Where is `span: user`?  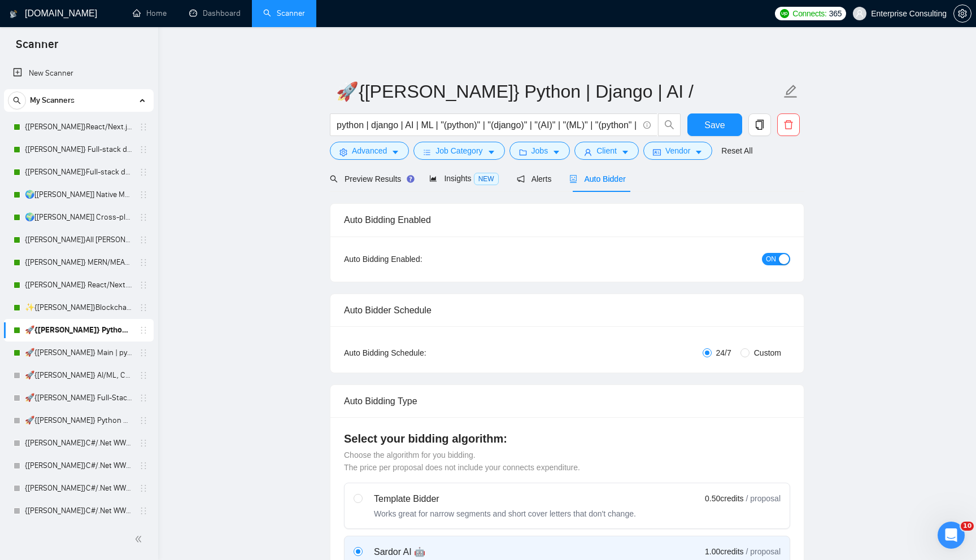 span: user is located at coordinates (860, 14).